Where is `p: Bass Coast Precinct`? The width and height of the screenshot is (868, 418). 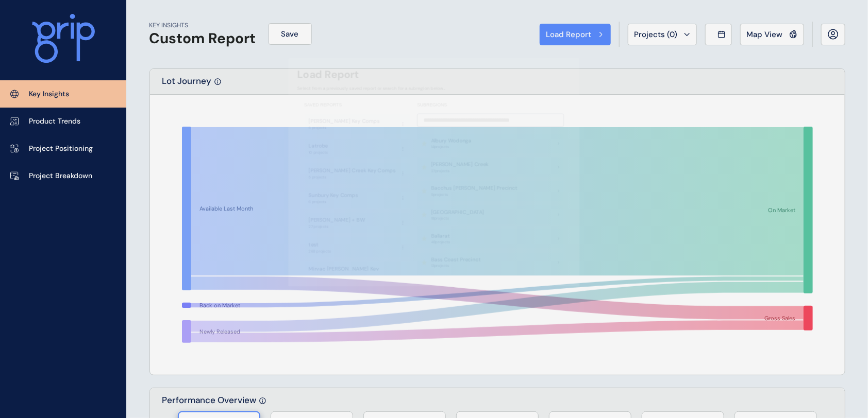 p: Bass Coast Precinct is located at coordinates (456, 259).